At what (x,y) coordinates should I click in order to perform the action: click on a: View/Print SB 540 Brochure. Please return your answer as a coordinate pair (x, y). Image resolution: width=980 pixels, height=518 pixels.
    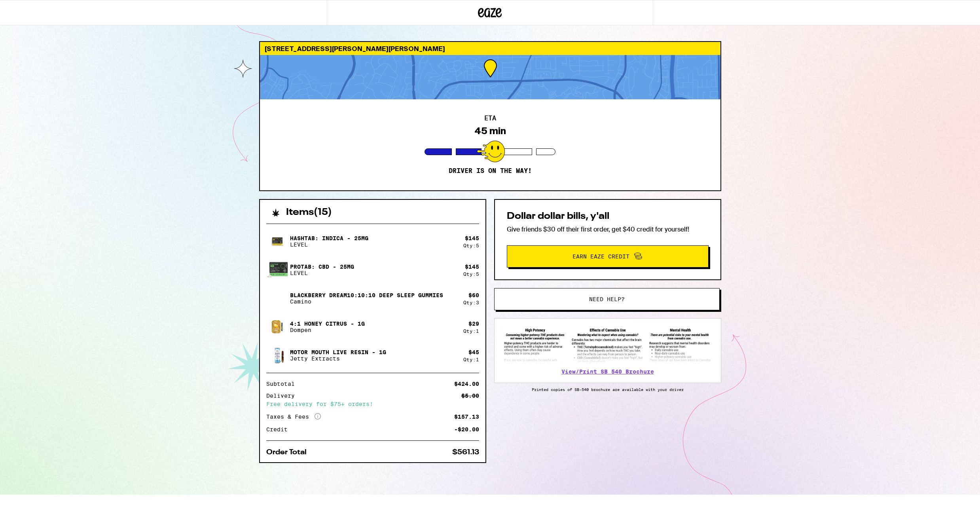
    Looking at the image, I should click on (608, 372).